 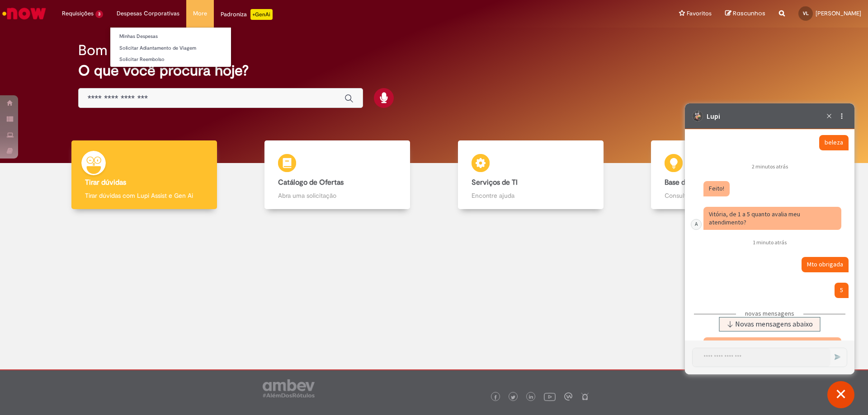 I want to click on img: logo_footer_youtube.png, so click(x=550, y=397).